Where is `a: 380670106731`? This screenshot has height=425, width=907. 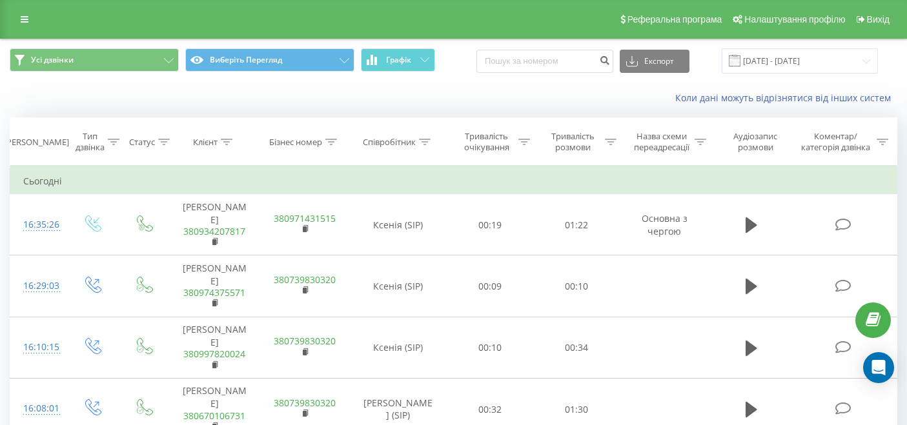 a: 380670106731 is located at coordinates (214, 416).